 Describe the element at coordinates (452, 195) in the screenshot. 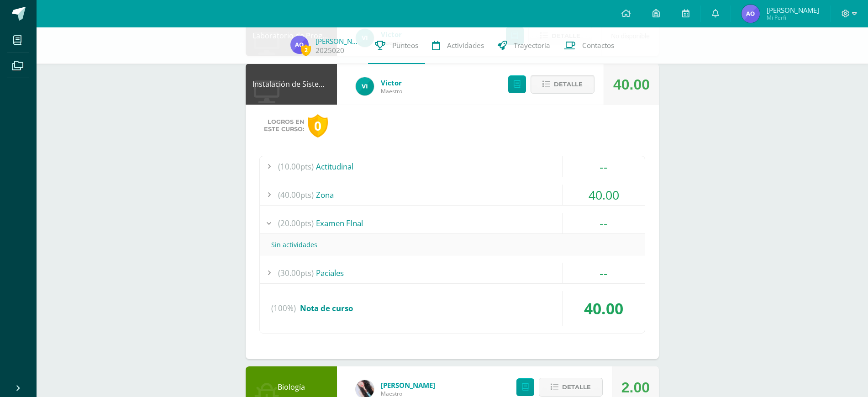

I see `div: Zona` at that location.